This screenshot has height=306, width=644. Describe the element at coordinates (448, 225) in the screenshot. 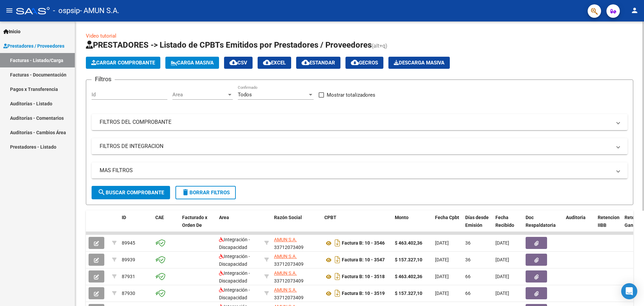

I see `datatable-header-cell: Fecha Cpbt` at that location.